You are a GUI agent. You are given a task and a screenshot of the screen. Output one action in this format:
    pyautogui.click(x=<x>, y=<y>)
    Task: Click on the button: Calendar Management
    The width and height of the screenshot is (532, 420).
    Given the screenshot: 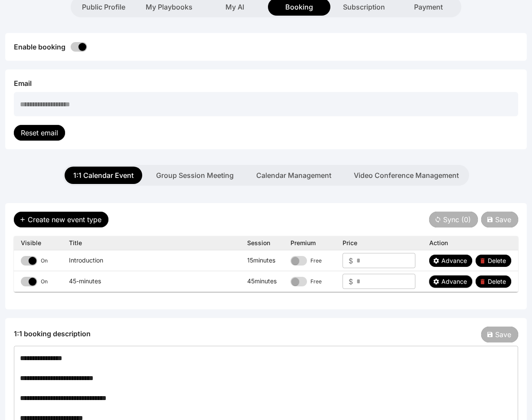 What is the action you would take?
    pyautogui.click(x=293, y=175)
    